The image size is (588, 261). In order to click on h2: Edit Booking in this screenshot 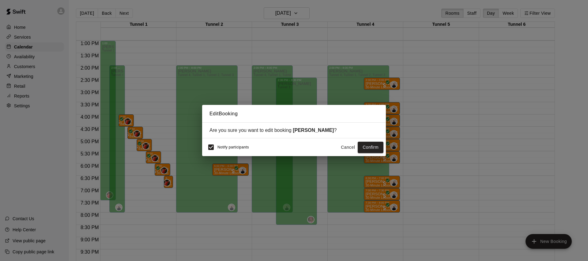, I will do `click(294, 114)`.